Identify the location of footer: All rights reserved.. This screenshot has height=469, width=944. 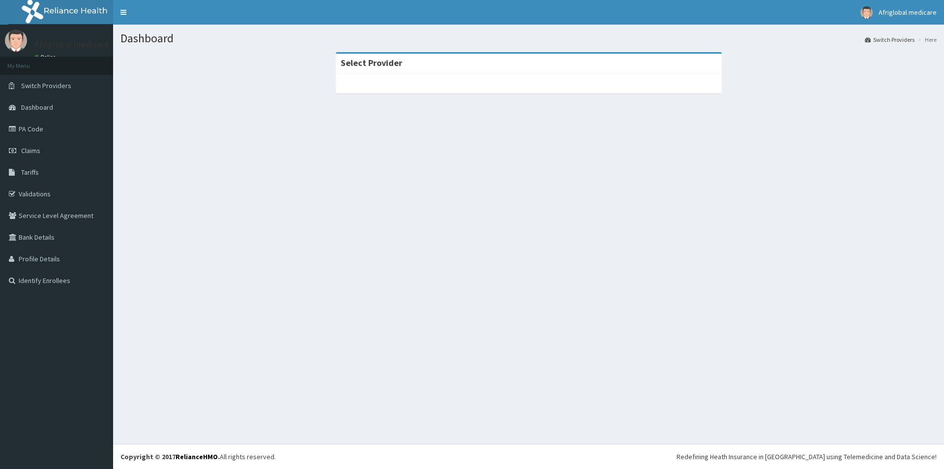
(529, 456).